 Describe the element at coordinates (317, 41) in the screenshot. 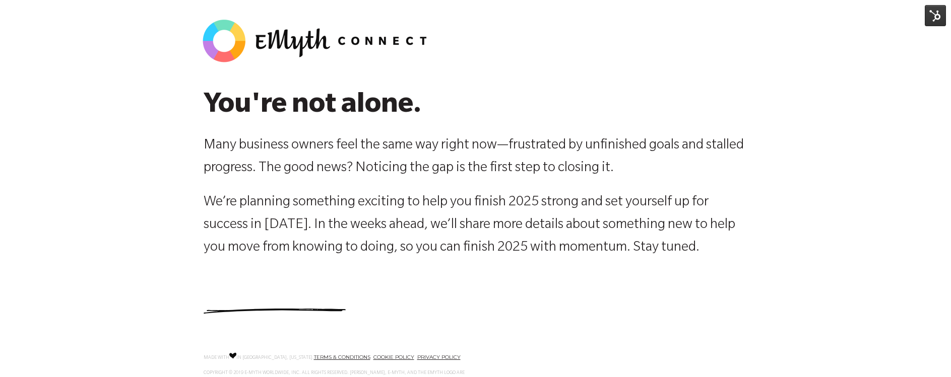

I see `img: EMyth-Connect` at that location.